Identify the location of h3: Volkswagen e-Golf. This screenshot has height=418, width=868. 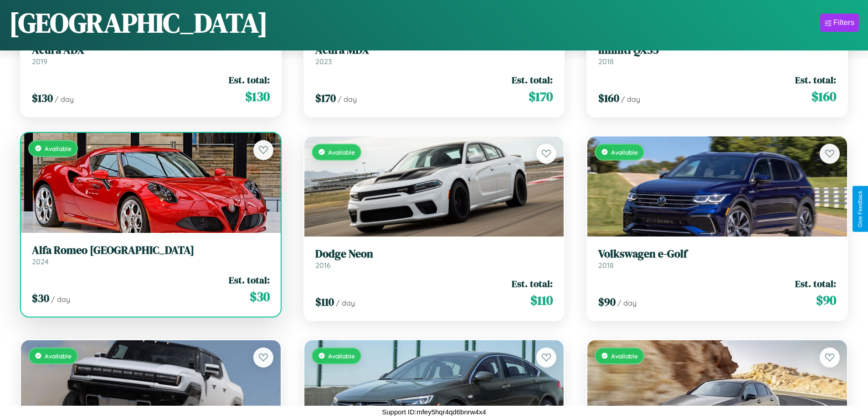
(717, 254).